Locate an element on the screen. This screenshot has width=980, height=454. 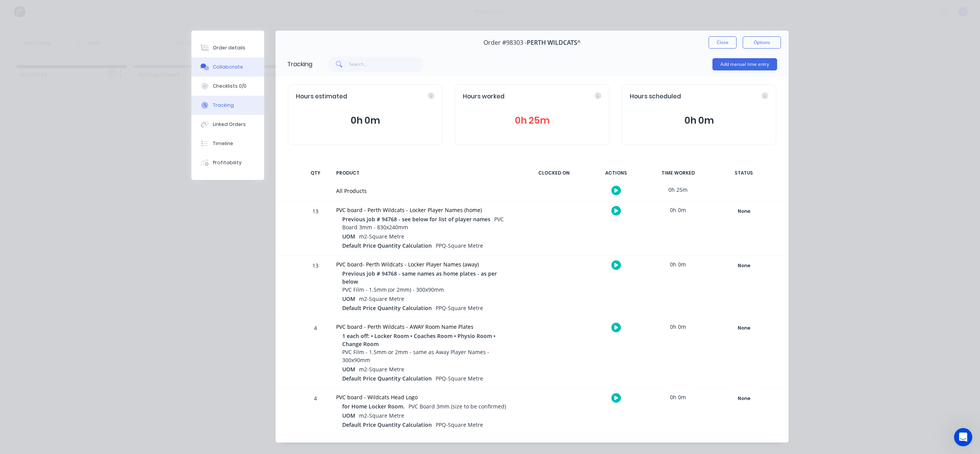
input: Search... is located at coordinates (386, 64).